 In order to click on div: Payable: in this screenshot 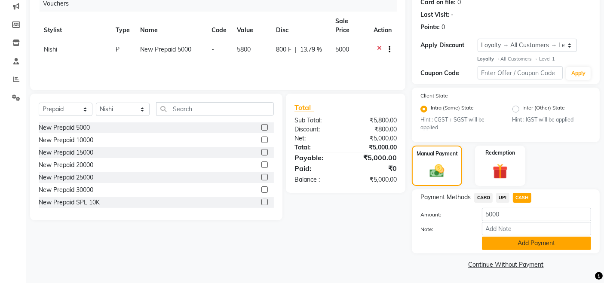, I will do `click(317, 158)`.